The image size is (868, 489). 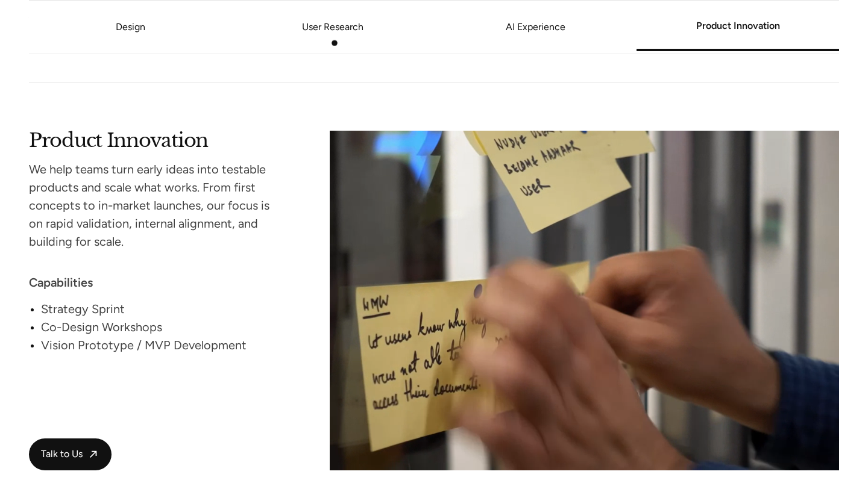 What do you see at coordinates (61, 454) in the screenshot?
I see `span: Talk to Us` at bounding box center [61, 454].